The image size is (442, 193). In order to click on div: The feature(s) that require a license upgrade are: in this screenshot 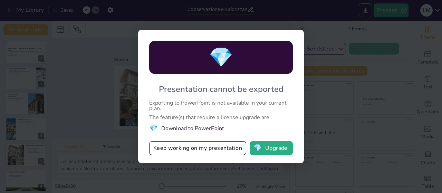, I will do `click(221, 117)`.